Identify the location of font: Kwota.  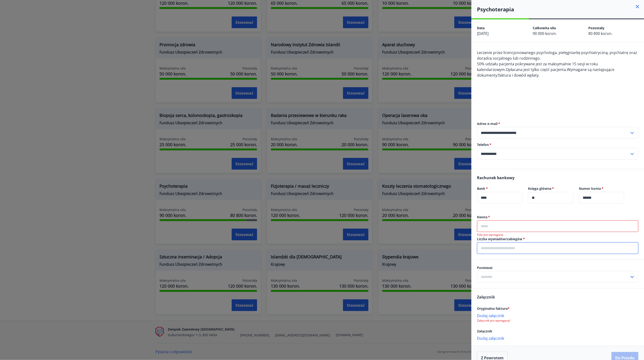
(482, 217).